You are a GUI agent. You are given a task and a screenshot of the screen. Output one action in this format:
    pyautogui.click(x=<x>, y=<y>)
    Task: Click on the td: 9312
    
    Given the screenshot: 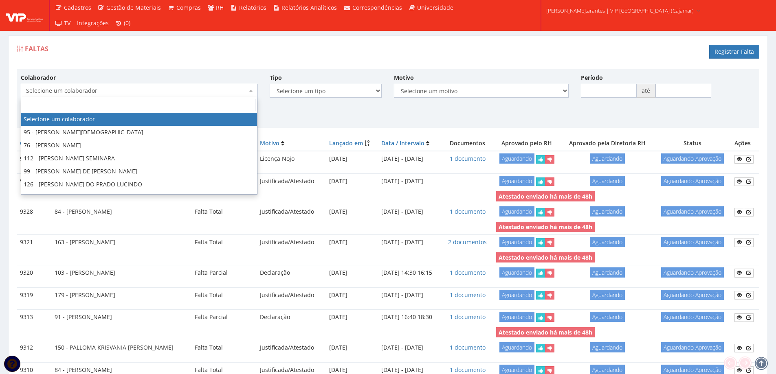 What is the action you would take?
    pyautogui.click(x=34, y=348)
    